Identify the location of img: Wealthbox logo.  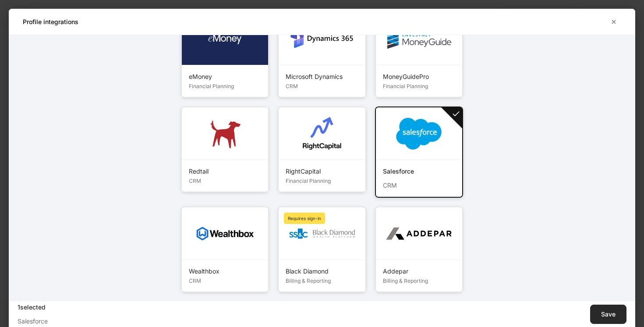
(225, 234).